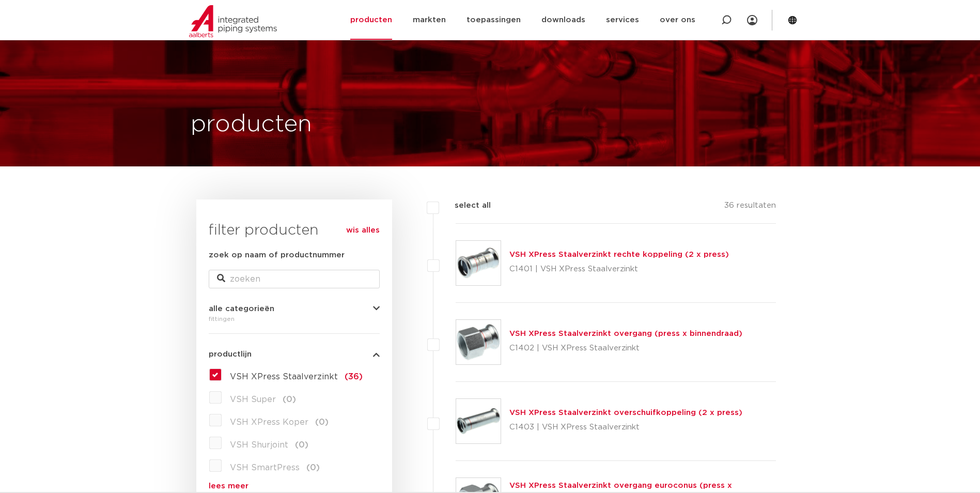 Image resolution: width=980 pixels, height=493 pixels. Describe the element at coordinates (251, 124) in the screenshot. I see `h1: producten` at that location.